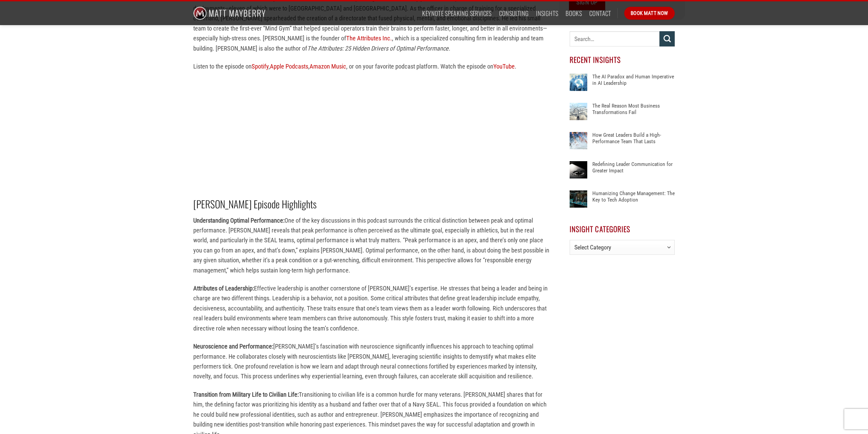  I want to click on a: The Attributes Inc., so click(369, 38).